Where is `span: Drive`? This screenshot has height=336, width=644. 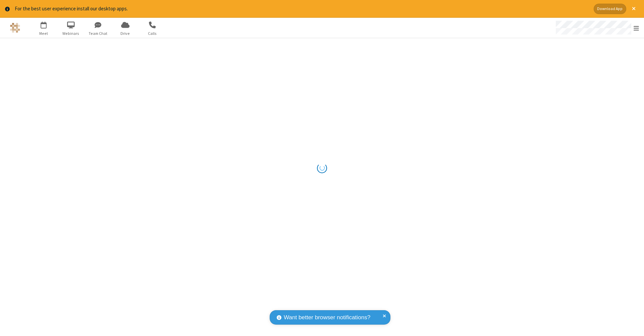
span: Drive is located at coordinates (125, 33).